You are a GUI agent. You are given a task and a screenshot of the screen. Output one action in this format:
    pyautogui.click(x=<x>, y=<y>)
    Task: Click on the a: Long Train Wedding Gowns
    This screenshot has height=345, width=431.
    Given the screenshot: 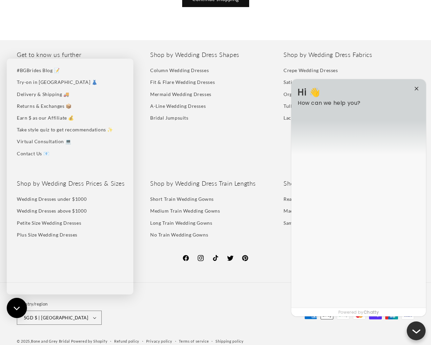 What is the action you would take?
    pyautogui.click(x=181, y=222)
    